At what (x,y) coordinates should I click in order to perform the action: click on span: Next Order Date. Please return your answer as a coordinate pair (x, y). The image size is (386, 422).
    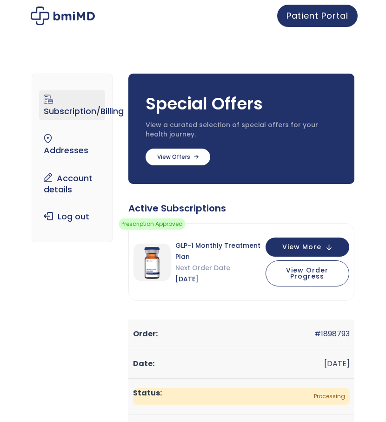
    Looking at the image, I should click on (221, 268).